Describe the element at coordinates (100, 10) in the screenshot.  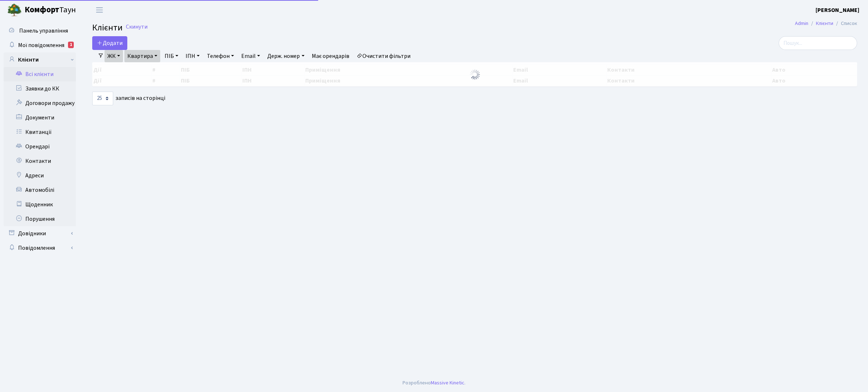
I see `button: Переключити навігацію` at that location.